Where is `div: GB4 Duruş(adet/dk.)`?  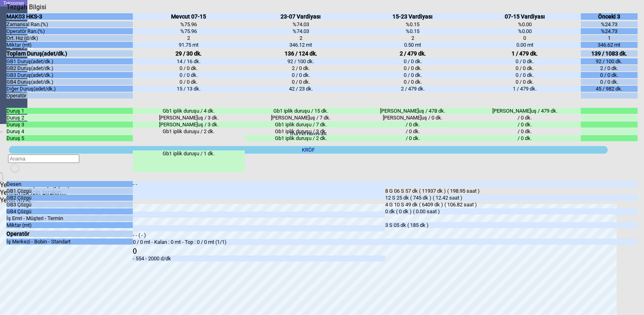
div: GB4 Duruş(adet/dk.) is located at coordinates (70, 82).